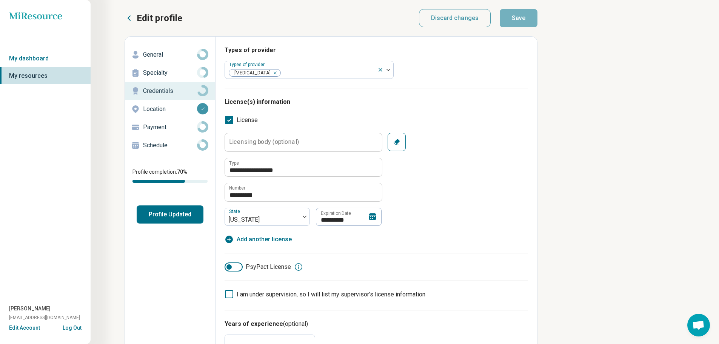  Describe the element at coordinates (247, 65) in the screenshot. I see `label: Types of provider` at that location.